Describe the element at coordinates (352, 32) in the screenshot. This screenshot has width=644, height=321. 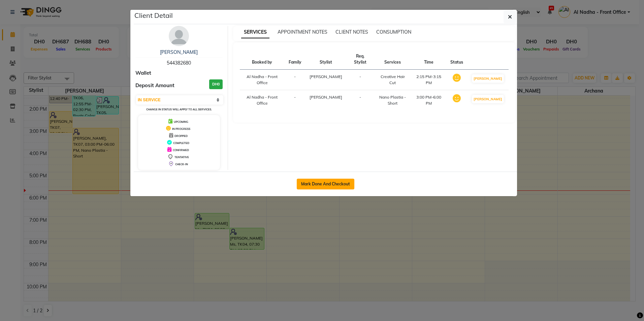
I see `span: CLIENT NOTES` at that location.